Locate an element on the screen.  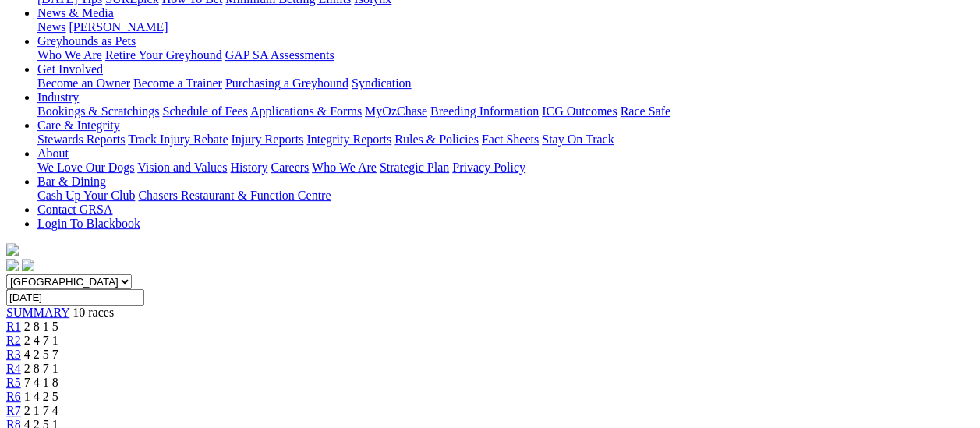
a: MyOzChase is located at coordinates (396, 110).